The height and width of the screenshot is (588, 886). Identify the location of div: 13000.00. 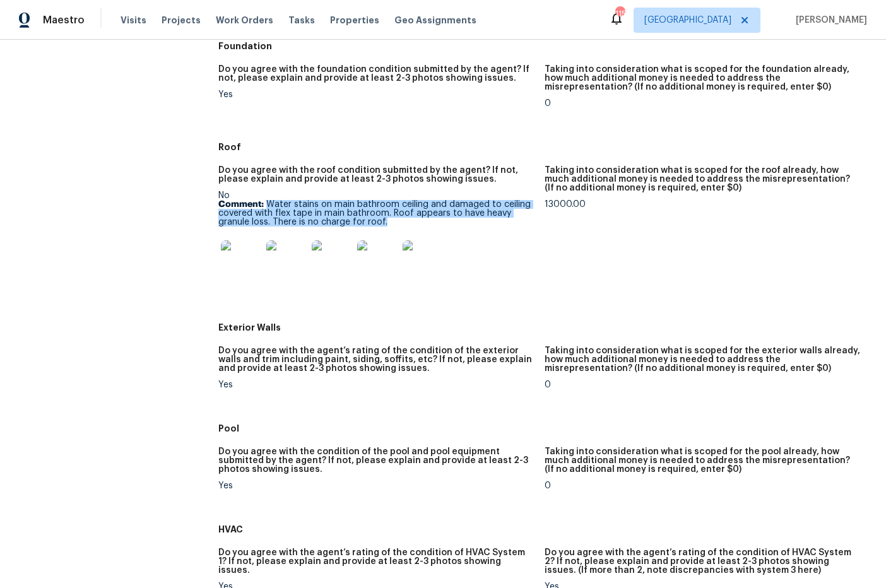
(702, 205).